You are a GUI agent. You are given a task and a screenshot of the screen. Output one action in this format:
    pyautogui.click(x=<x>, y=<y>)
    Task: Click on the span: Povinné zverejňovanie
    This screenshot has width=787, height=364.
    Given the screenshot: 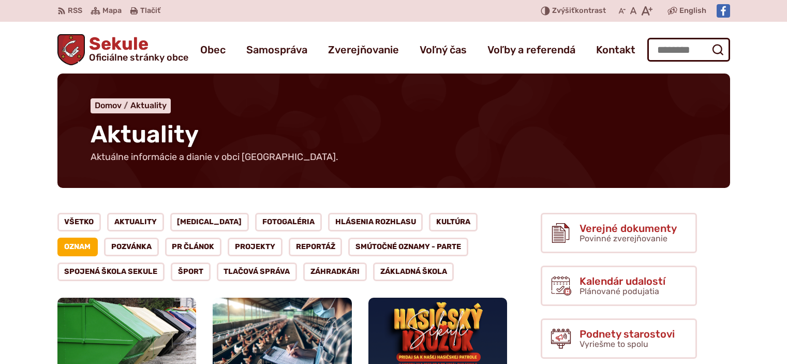 What is the action you would take?
    pyautogui.click(x=624, y=238)
    